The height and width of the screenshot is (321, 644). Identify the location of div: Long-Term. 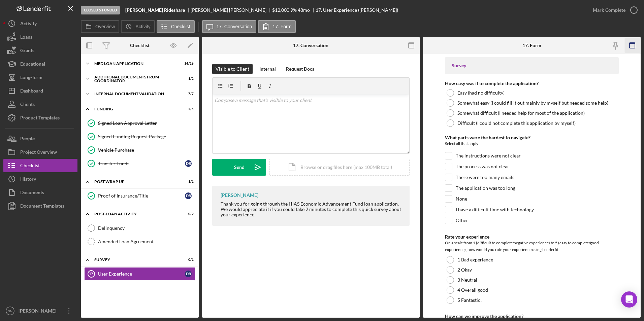
(31, 78).